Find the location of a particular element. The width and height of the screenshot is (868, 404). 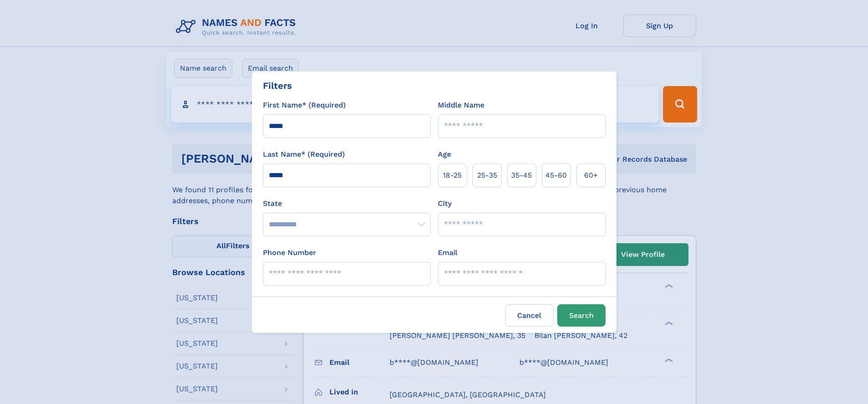

span: 35‑45 is located at coordinates (522, 176).